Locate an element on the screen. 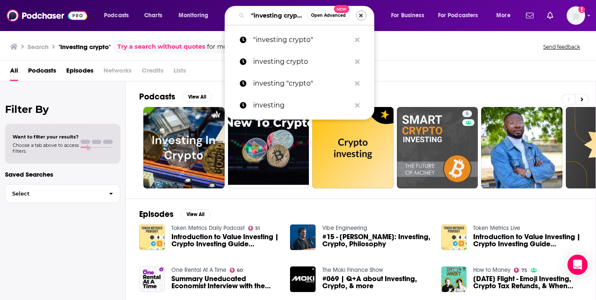 Image resolution: width=596 pixels, height=300 pixels. a: Vibe Engineering is located at coordinates (345, 228).